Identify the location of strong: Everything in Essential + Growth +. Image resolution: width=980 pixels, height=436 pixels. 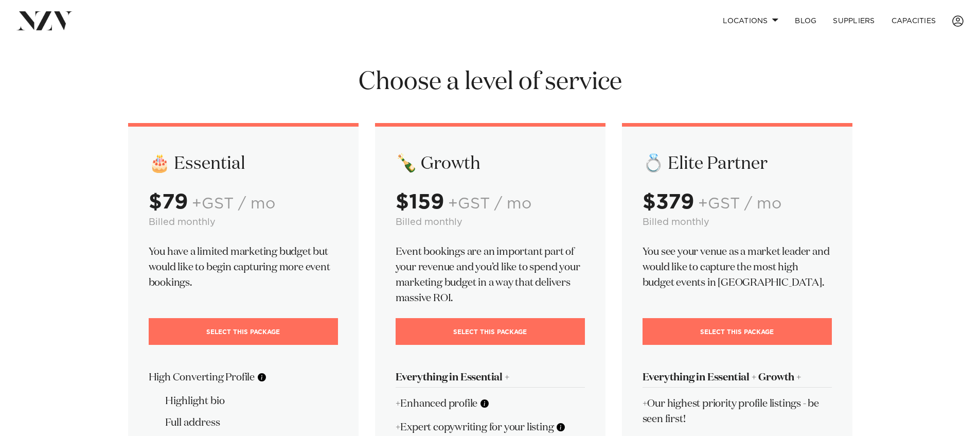
(722, 377).